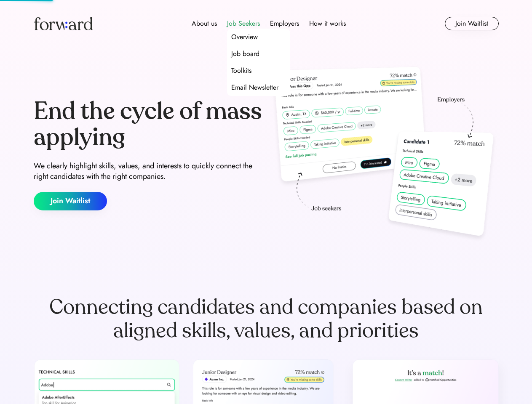 The width and height of the screenshot is (532, 404). What do you see at coordinates (63, 24) in the screenshot?
I see `img: Forward logo` at bounding box center [63, 24].